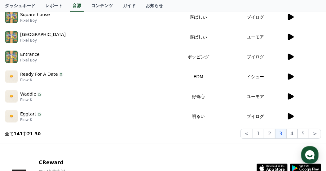 The height and width of the screenshot is (171, 326). I want to click on a: Home, so click(21, 127).